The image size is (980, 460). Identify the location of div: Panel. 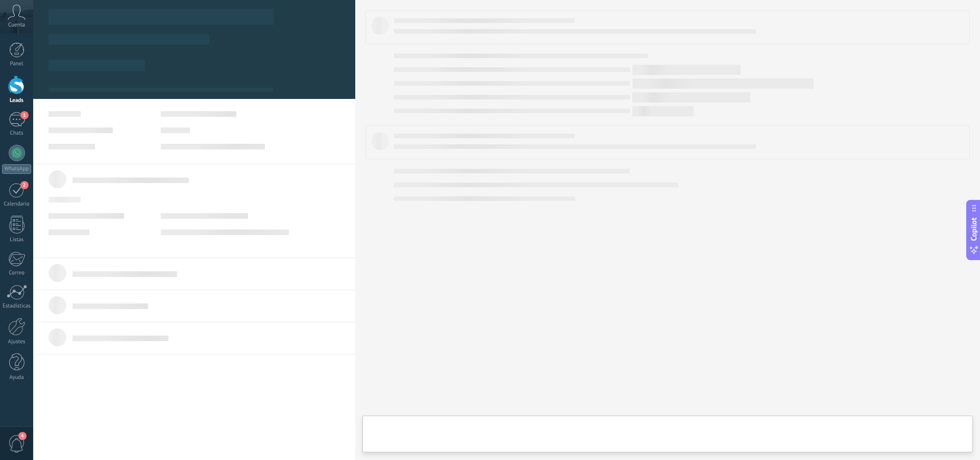
(17, 64).